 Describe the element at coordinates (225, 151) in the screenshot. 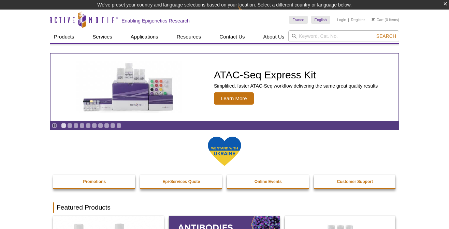

I see `img: We Stand With Ukraine` at that location.